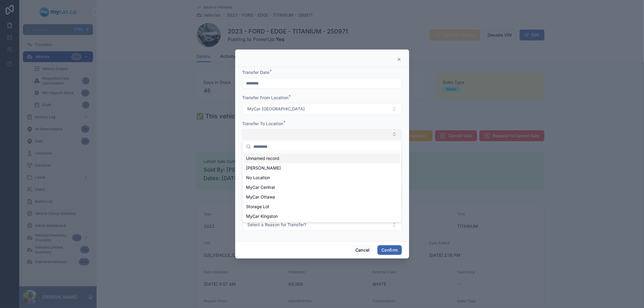 The image size is (644, 308). What do you see at coordinates (260, 197) in the screenshot?
I see `span: MyCar Ottawa` at bounding box center [260, 197].